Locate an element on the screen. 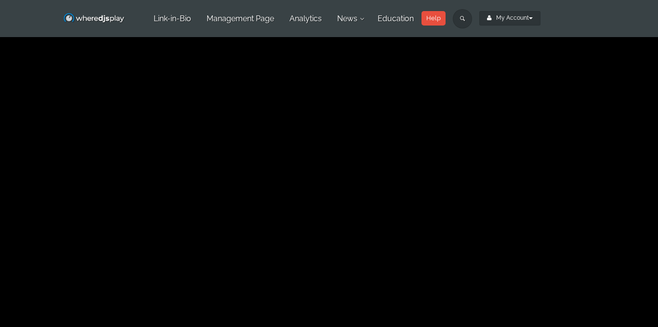 This screenshot has height=327, width=658. button: My Account is located at coordinates (510, 18).